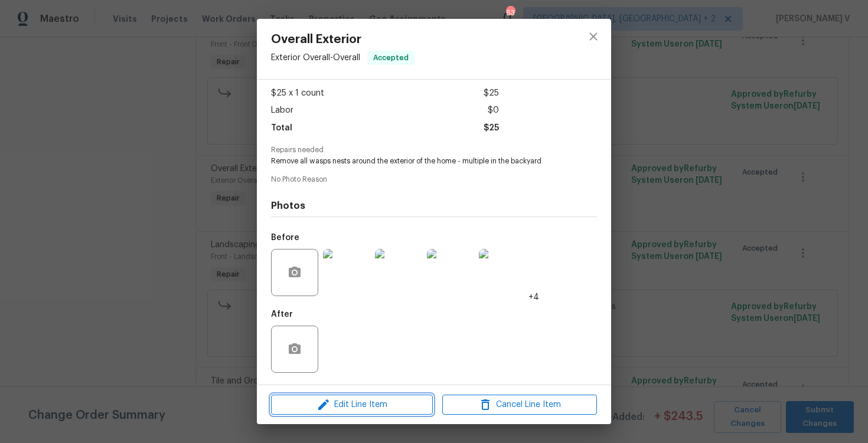 This screenshot has height=443, width=868. Describe the element at coordinates (493, 110) in the screenshot. I see `span: $0` at that location.